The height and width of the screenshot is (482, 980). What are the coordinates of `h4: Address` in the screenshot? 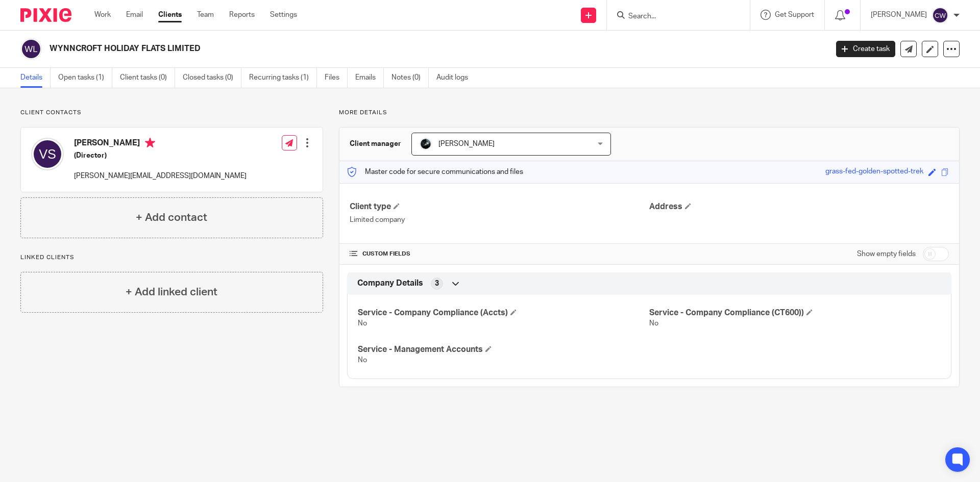 It's located at (799, 206).